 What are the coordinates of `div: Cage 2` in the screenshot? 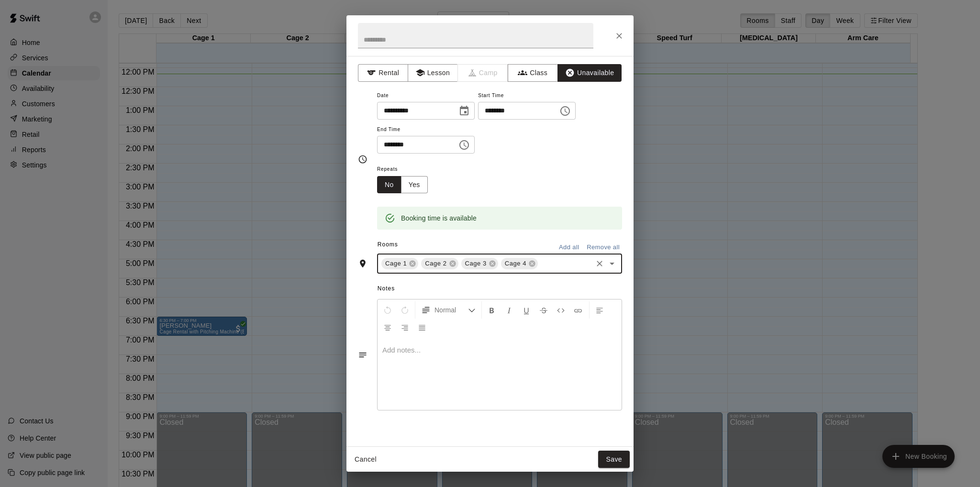 It's located at (439, 263).